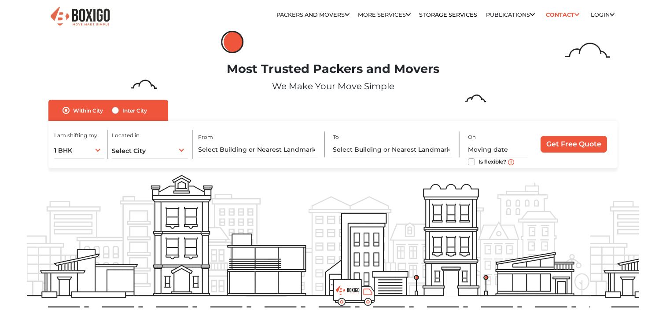 The height and width of the screenshot is (328, 666). What do you see at coordinates (88, 110) in the screenshot?
I see `label: Within City` at bounding box center [88, 110].